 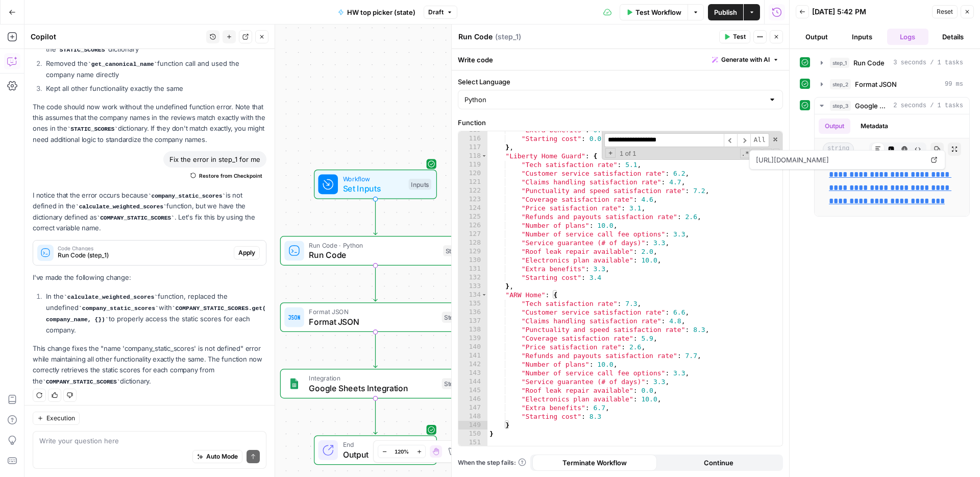 I want to click on button: Test, so click(x=734, y=37).